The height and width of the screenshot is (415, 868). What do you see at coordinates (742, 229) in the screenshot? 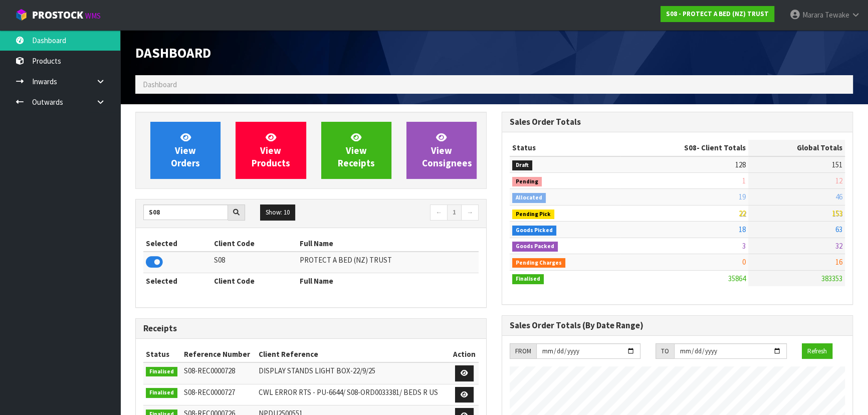
I see `span: 18` at bounding box center [742, 229].